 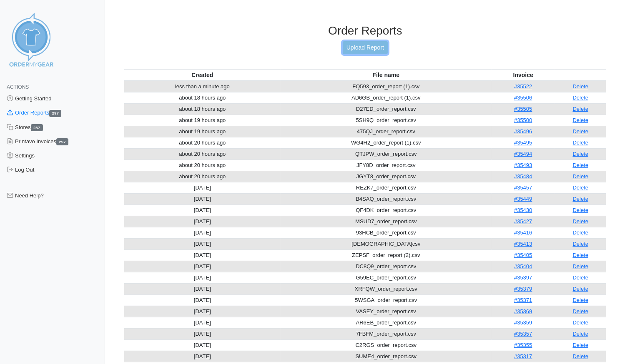 I want to click on a: #35369, so click(x=523, y=311).